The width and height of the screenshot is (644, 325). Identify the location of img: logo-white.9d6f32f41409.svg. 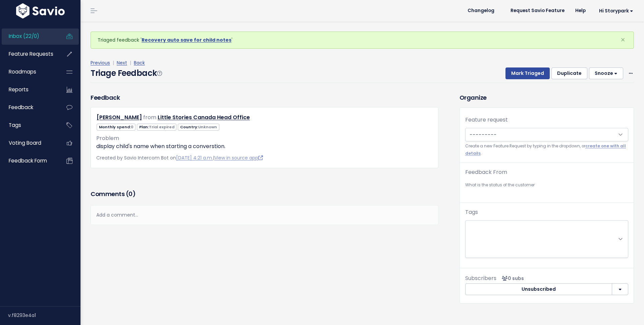
(40, 11).